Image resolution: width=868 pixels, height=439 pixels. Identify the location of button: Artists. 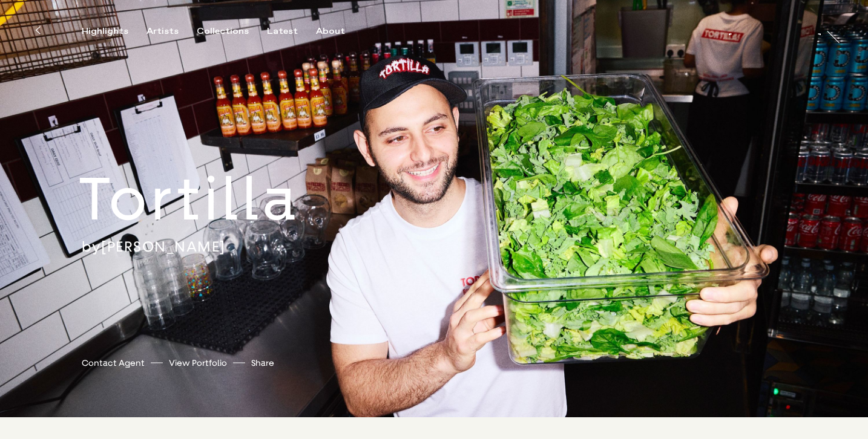
(171, 31).